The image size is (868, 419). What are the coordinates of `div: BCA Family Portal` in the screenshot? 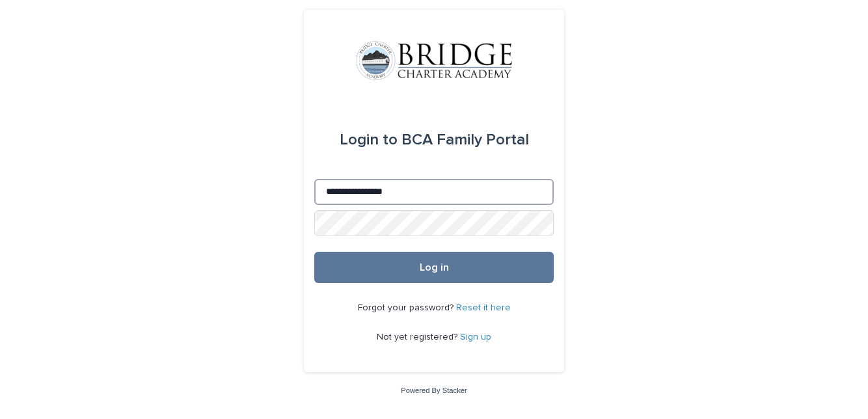 It's located at (434, 140).